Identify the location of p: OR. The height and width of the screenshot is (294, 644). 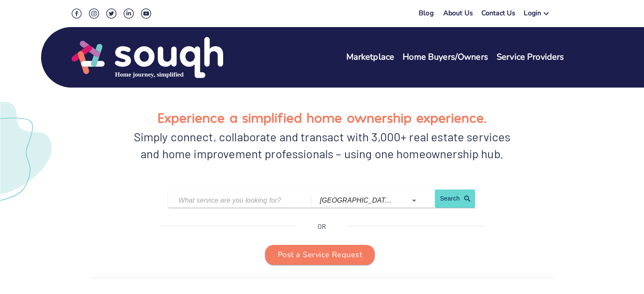
(322, 226).